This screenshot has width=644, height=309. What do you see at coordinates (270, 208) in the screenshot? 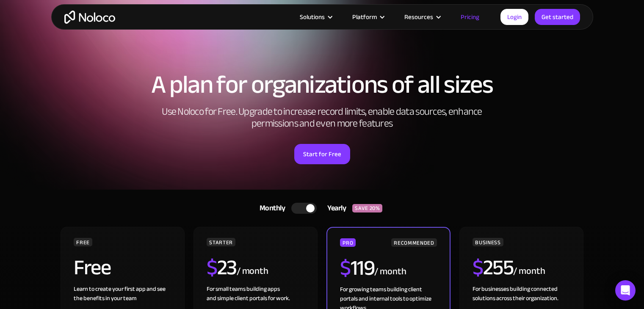
I see `div: Monthly` at bounding box center [270, 208].